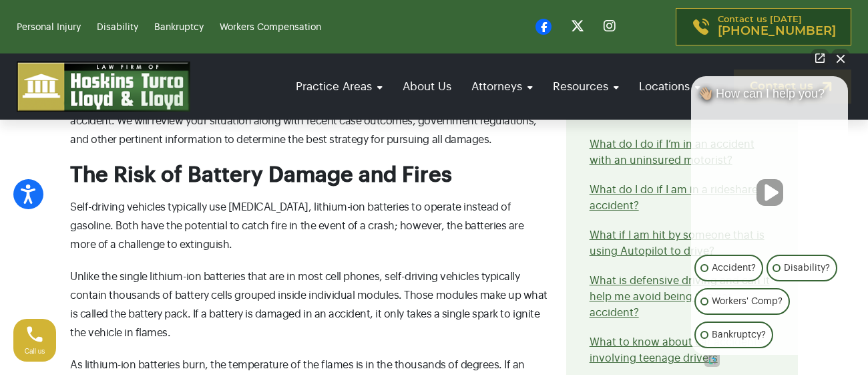 The width and height of the screenshot is (868, 375). Describe the element at coordinates (807, 268) in the screenshot. I see `p: Disability?` at that location.